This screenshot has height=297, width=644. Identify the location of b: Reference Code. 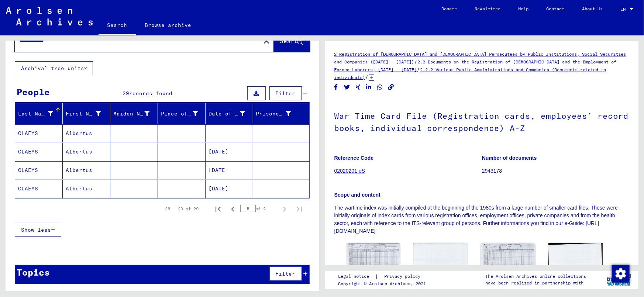
(354, 158).